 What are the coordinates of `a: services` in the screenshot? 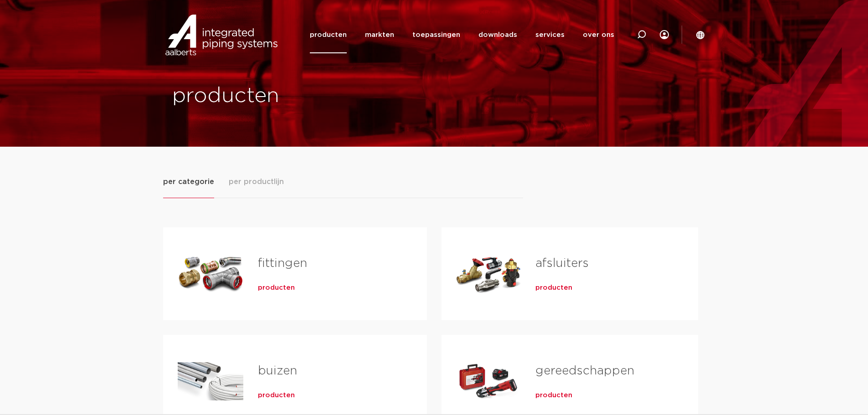 It's located at (550, 34).